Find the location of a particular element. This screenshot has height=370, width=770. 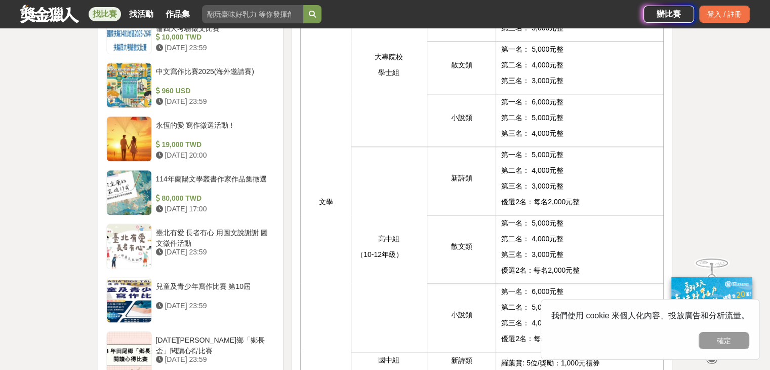

div: 臺北有愛 長者有心 用圖文說謝謝 圖文徵件活動 is located at coordinates (214, 237).